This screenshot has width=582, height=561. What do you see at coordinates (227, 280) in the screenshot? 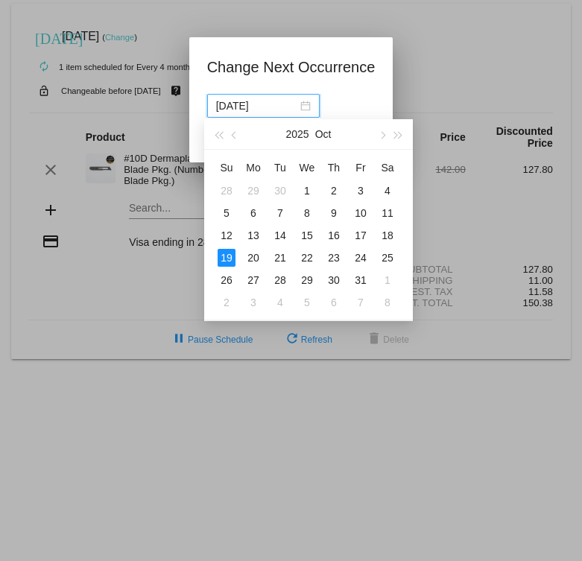
I see `td: 10/26/2025` at bounding box center [227, 280].